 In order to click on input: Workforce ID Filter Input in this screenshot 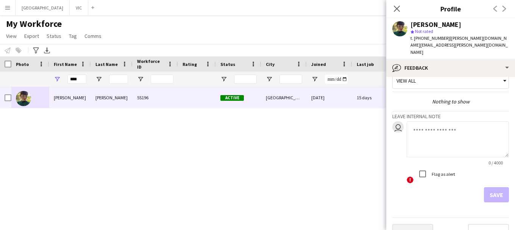, I will do `click(162, 79)`.